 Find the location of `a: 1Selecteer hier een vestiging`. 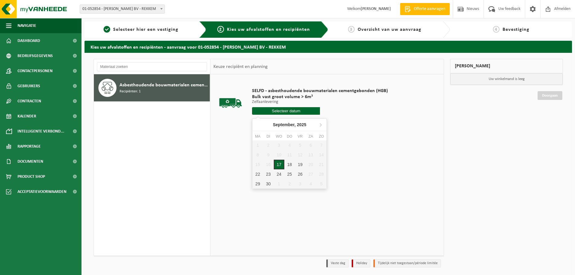

a: 1Selecteer hier een vestiging is located at coordinates (141, 30).